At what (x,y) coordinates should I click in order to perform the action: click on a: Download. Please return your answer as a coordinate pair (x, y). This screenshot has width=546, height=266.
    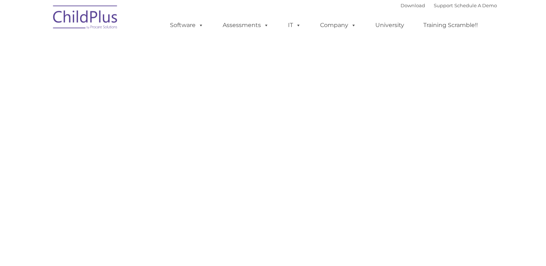
    Looking at the image, I should click on (413, 5).